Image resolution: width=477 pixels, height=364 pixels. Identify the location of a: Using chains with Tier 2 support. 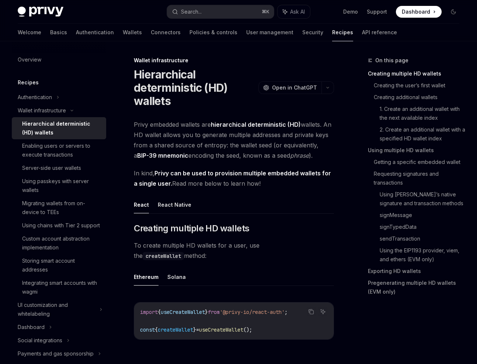
(59, 225).